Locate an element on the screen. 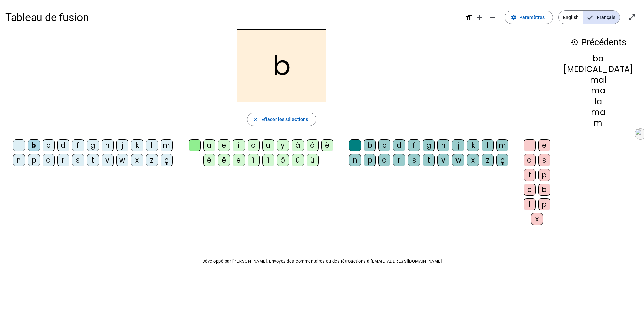 The height and width of the screenshot is (321, 644). mat-icon: open_in_full is located at coordinates (632, 17).